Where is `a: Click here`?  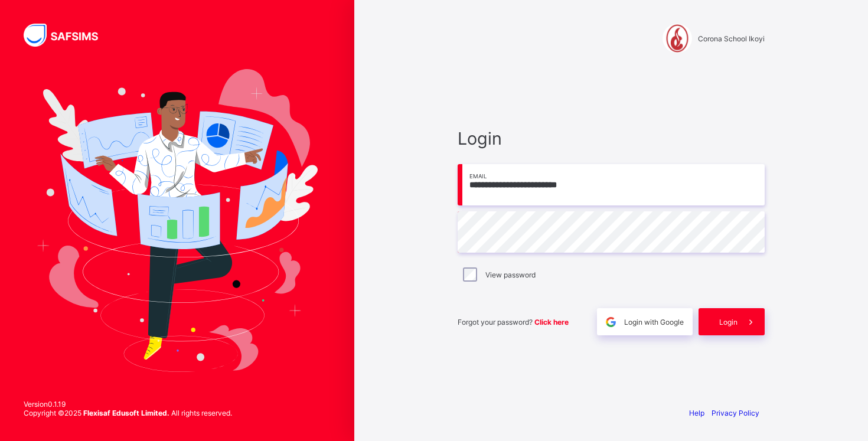
a: Click here is located at coordinates (552, 322).